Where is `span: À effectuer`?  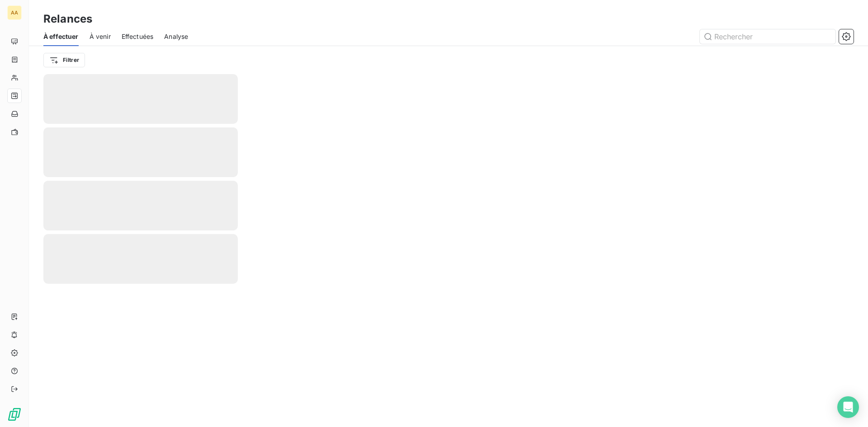 span: À effectuer is located at coordinates (61, 37).